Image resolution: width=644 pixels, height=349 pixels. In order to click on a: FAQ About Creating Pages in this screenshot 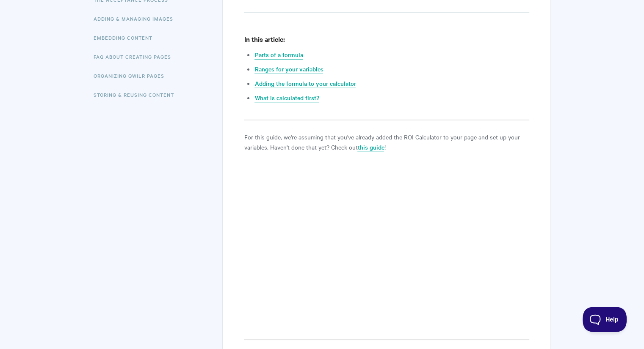, I will do `click(135, 56)`.